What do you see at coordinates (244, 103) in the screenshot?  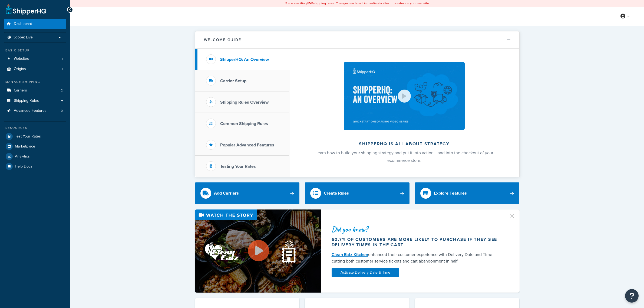 I see `h3: Shipping Rules Overview` at bounding box center [244, 103].